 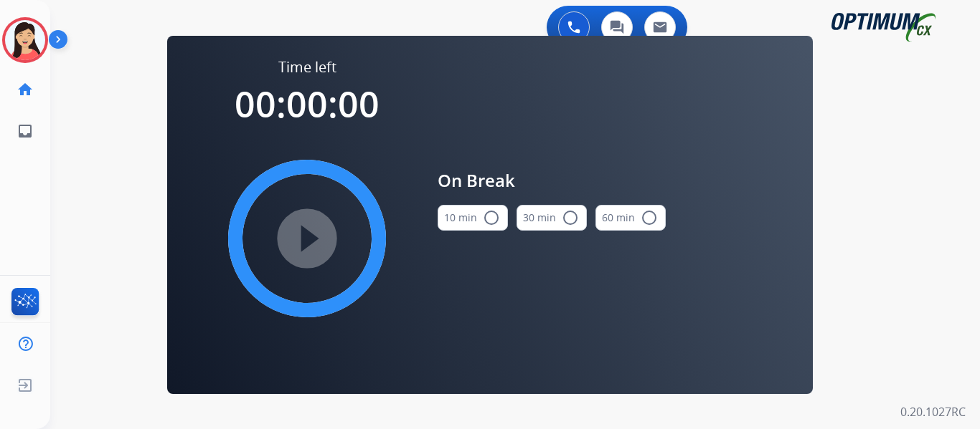 What do you see at coordinates (631, 218) in the screenshot?
I see `button: 60 min` at bounding box center [631, 218].